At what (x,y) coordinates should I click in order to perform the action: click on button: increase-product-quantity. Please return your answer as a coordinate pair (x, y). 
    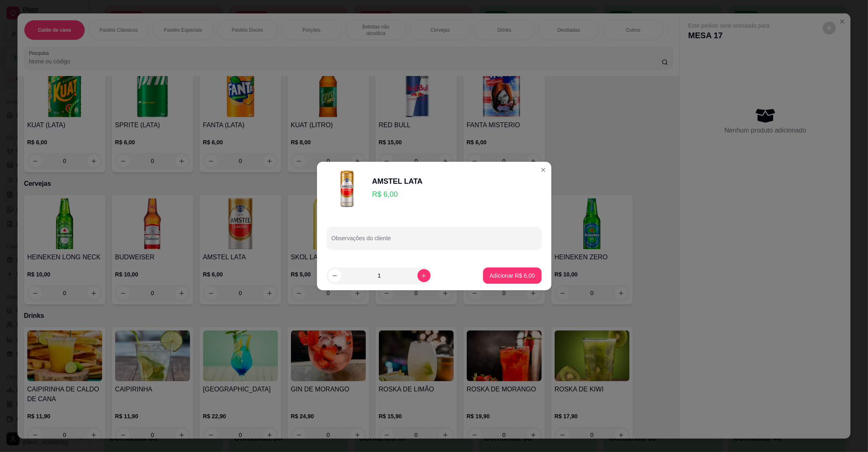
    Looking at the image, I should click on (424, 275).